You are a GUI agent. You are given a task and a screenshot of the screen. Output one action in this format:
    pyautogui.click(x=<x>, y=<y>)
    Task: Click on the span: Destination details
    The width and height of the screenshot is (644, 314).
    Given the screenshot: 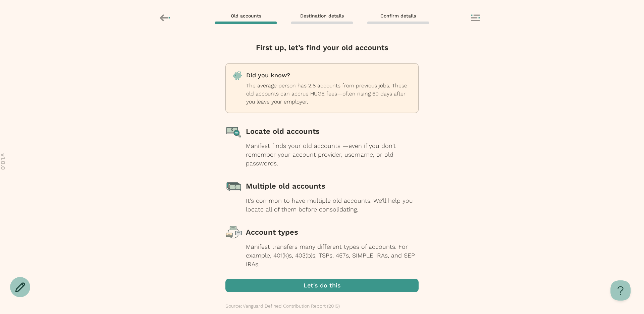 What is the action you would take?
    pyautogui.click(x=322, y=16)
    